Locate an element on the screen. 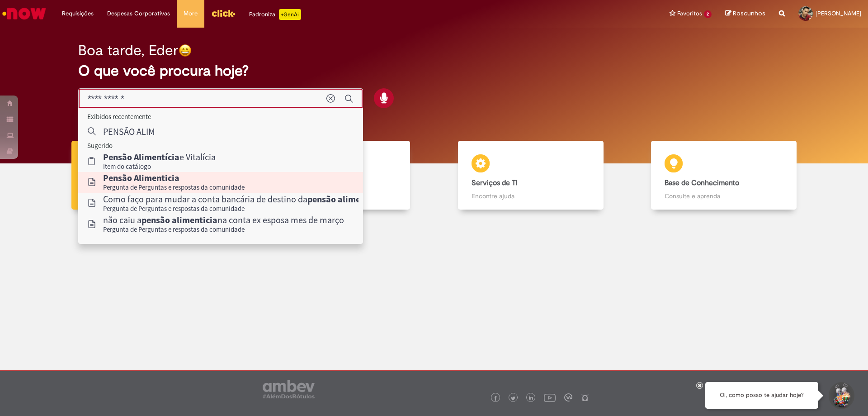 The image size is (868, 416). a: Serviços de TI Encontre ajuda is located at coordinates (531, 175).